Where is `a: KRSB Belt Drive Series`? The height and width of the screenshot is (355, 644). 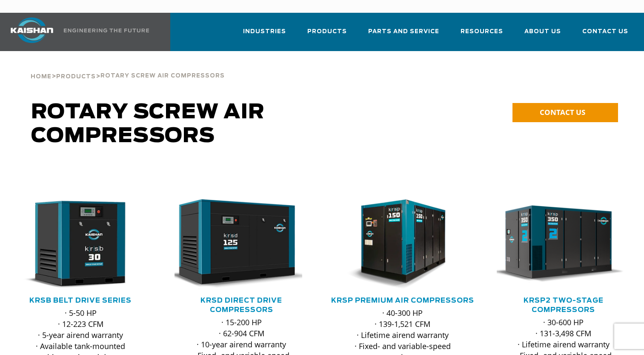
a: KRSB Belt Drive Series is located at coordinates (80, 301).